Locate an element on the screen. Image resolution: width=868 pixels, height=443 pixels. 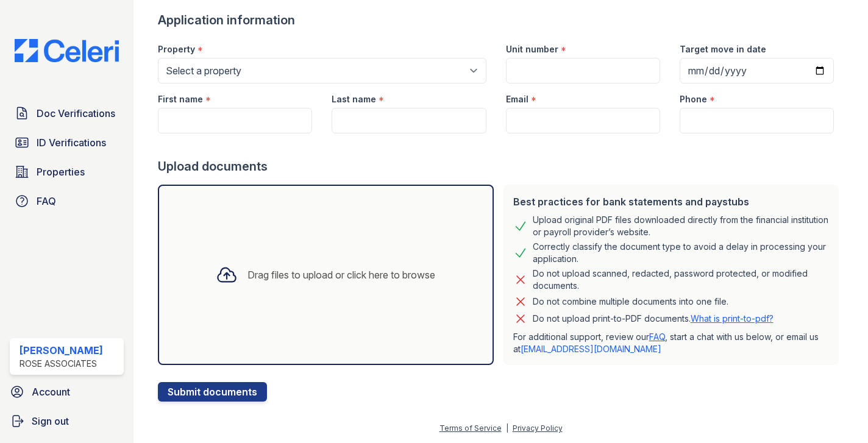
label: Target move in date is located at coordinates (723, 49).